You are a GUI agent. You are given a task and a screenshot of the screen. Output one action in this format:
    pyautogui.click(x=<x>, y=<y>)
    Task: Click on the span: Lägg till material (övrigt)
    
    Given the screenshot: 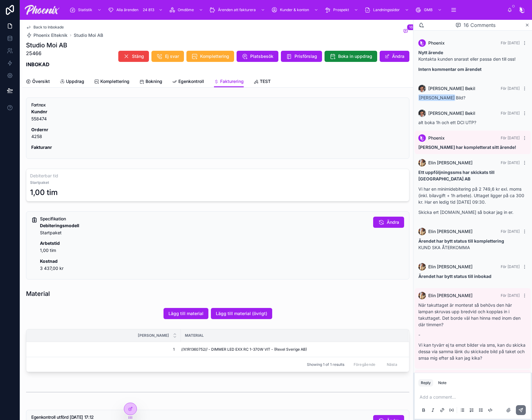 What is the action you would take?
    pyautogui.click(x=242, y=313)
    